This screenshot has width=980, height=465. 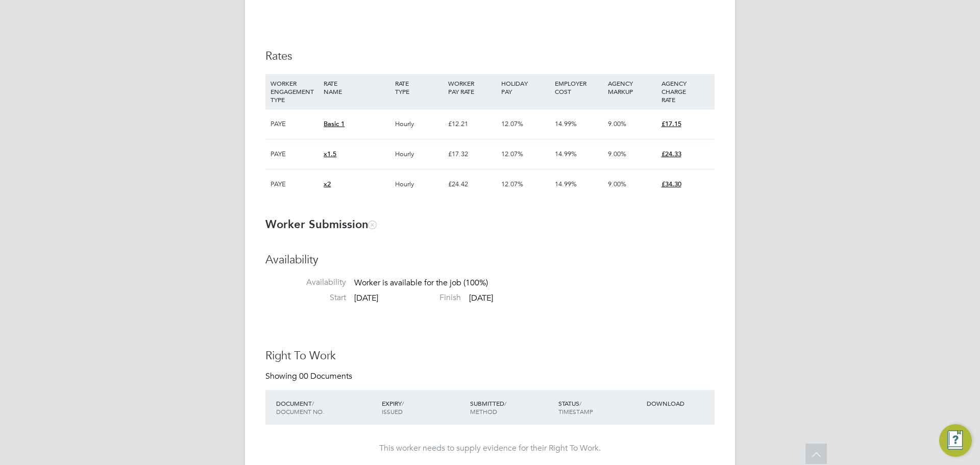 I want to click on div: HOLIDAY PAY, so click(x=525, y=87).